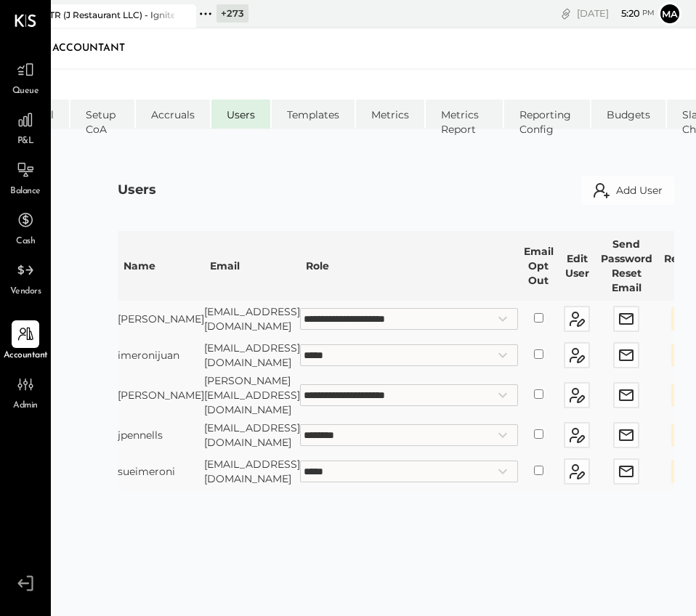 The width and height of the screenshot is (696, 616). I want to click on li: Users, so click(241, 114).